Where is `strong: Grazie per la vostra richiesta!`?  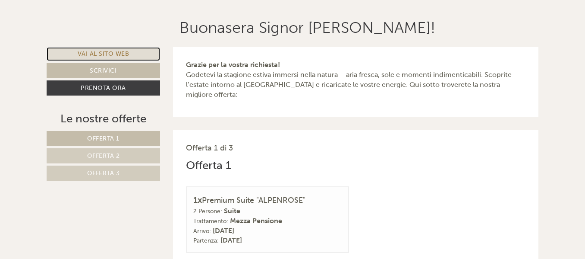
strong: Grazie per la vostra richiesta! is located at coordinates (233, 64).